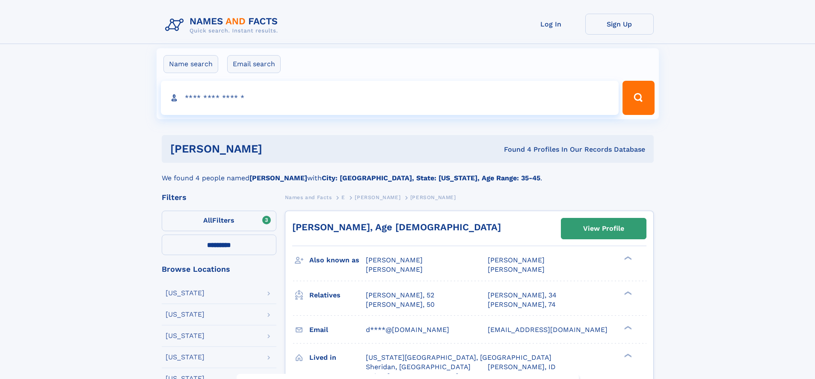  What do you see at coordinates (619, 24) in the screenshot?
I see `a: Sign Up` at bounding box center [619, 24].